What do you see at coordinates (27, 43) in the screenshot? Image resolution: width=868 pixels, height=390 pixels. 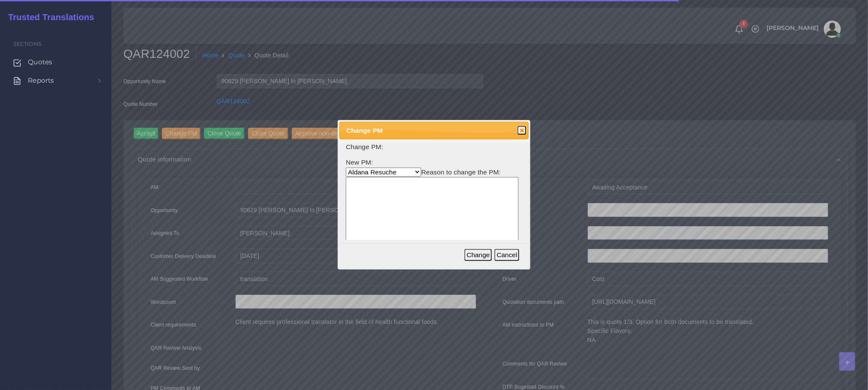 I see `span: Sections` at bounding box center [27, 43].